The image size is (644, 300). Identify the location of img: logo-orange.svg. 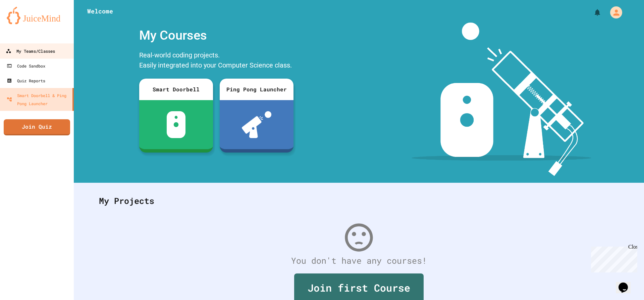
(37, 15).